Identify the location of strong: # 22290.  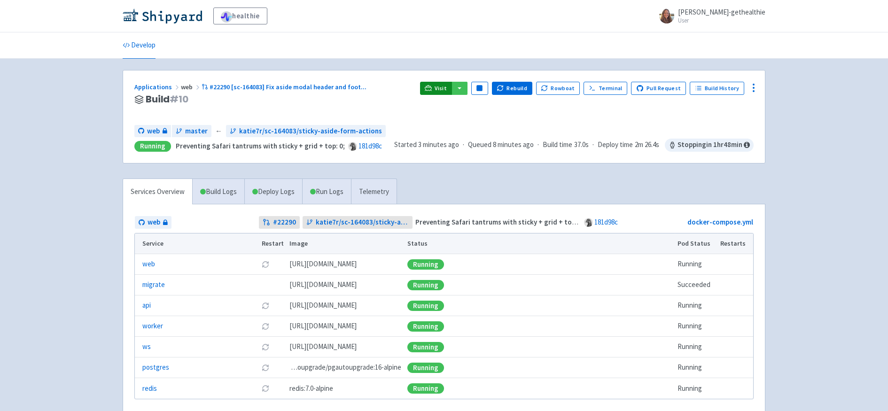
(284, 222).